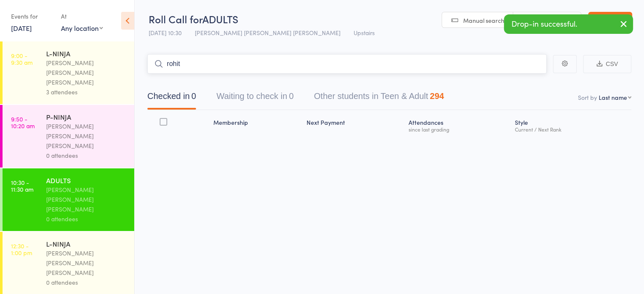 The height and width of the screenshot is (294, 644). I want to click on div: since last grading, so click(459, 129).